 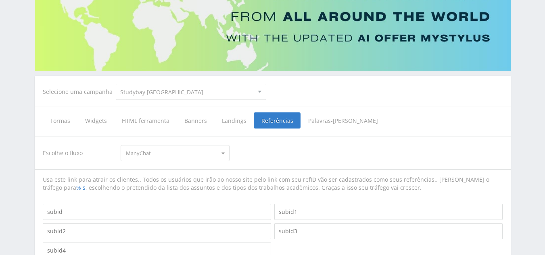 I want to click on div: Selecione uma campanha, so click(x=79, y=92).